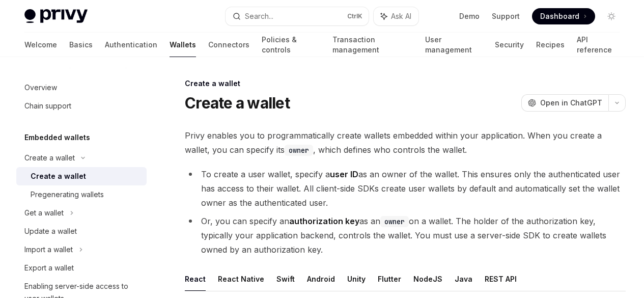 This screenshot has width=644, height=298. Describe the element at coordinates (44, 213) in the screenshot. I see `div: Get a wallet` at that location.